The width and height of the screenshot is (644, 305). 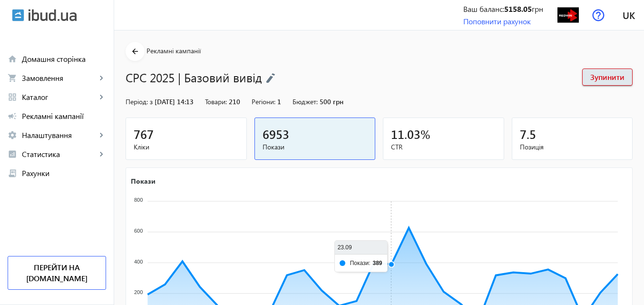 What do you see at coordinates (572, 147) in the screenshot?
I see `span: Позиція` at bounding box center [572, 147].